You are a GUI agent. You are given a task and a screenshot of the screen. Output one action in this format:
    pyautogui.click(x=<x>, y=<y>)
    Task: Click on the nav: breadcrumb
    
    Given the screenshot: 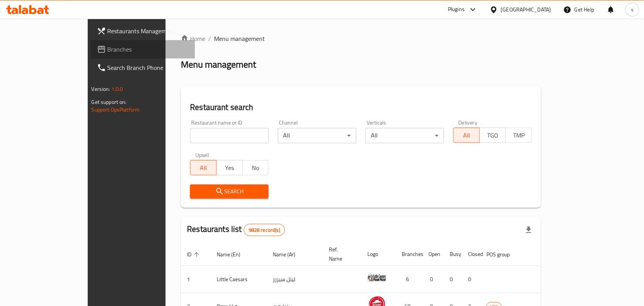 What is the action you would take?
    pyautogui.click(x=361, y=39)
    